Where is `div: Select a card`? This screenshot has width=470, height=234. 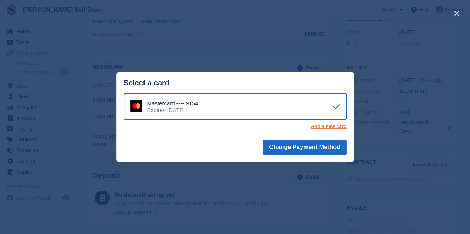 div: Select a card is located at coordinates (235, 83).